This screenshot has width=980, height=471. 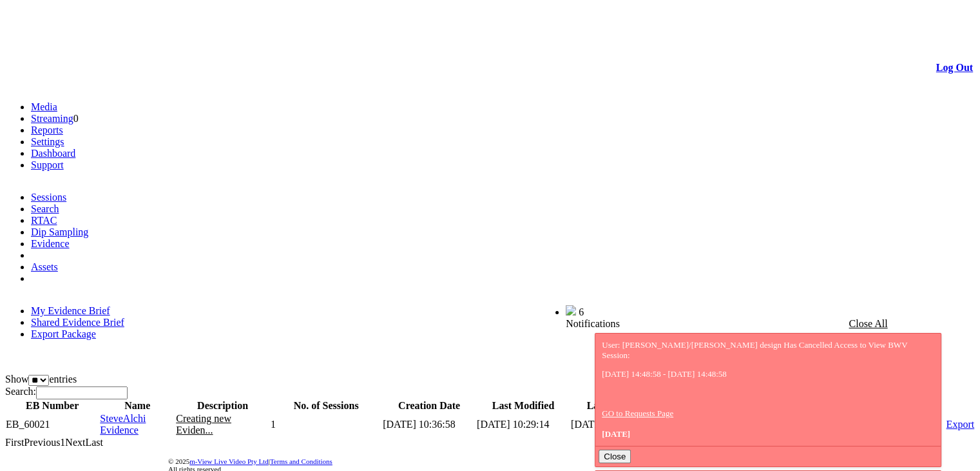 I want to click on label: Show entries, so click(x=41, y=378).